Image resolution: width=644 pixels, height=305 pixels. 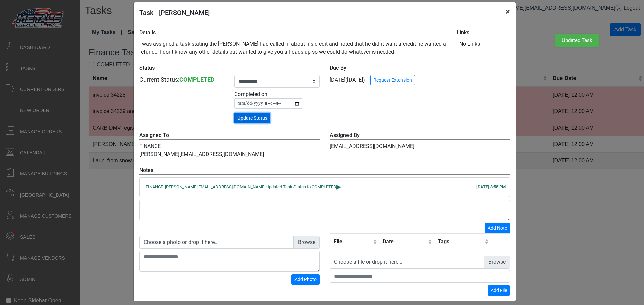 What do you see at coordinates (405, 242) in the screenshot?
I see `div: Date` at bounding box center [405, 242].